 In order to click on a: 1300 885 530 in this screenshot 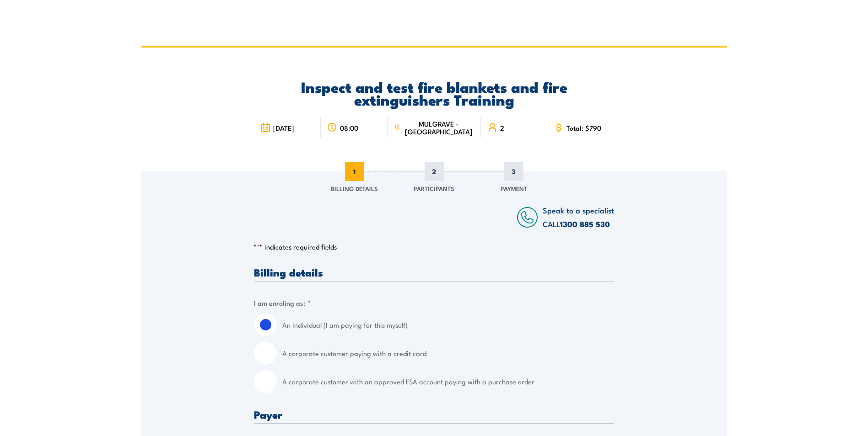, I will do `click(585, 224)`.